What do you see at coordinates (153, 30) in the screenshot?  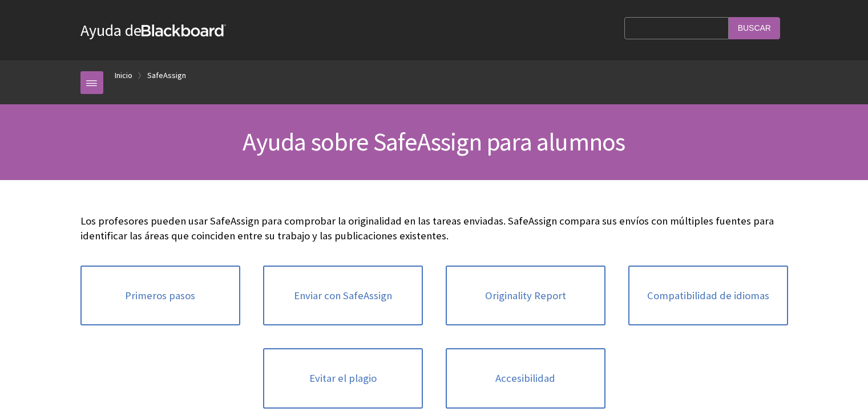 I see `a: Ayuda deBlackboard` at bounding box center [153, 30].